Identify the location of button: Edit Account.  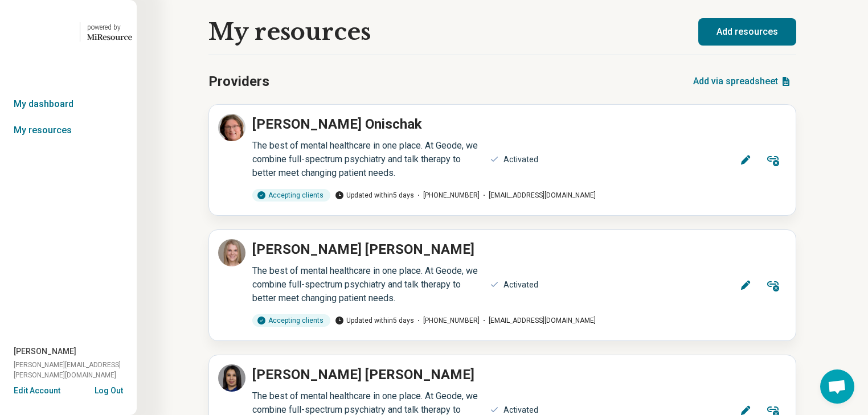
(37, 390).